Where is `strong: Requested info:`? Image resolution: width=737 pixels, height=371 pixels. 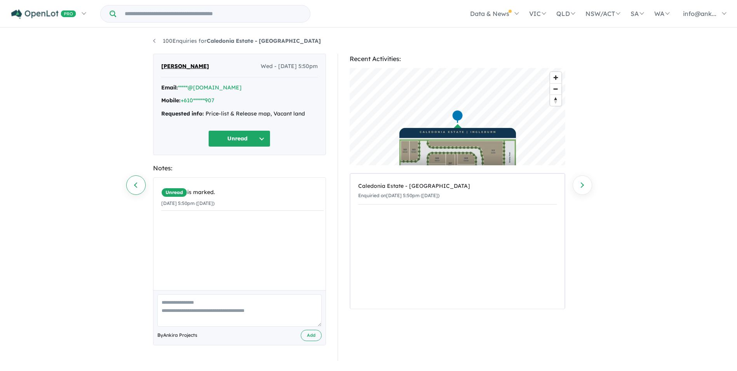
strong: Requested info: is located at coordinates (183, 114).